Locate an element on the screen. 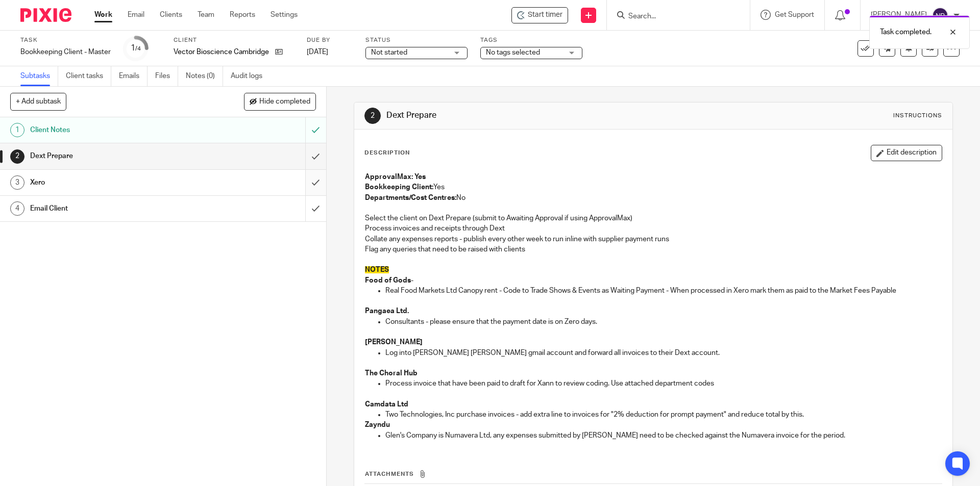 The width and height of the screenshot is (980, 486). p: Description is located at coordinates (387, 153).